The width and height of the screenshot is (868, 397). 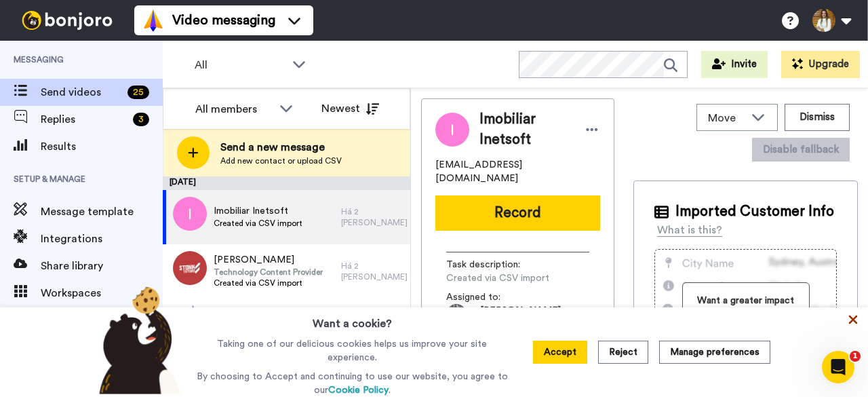 What do you see at coordinates (281, 161) in the screenshot?
I see `span: Add new contact or upload CSV` at bounding box center [281, 161].